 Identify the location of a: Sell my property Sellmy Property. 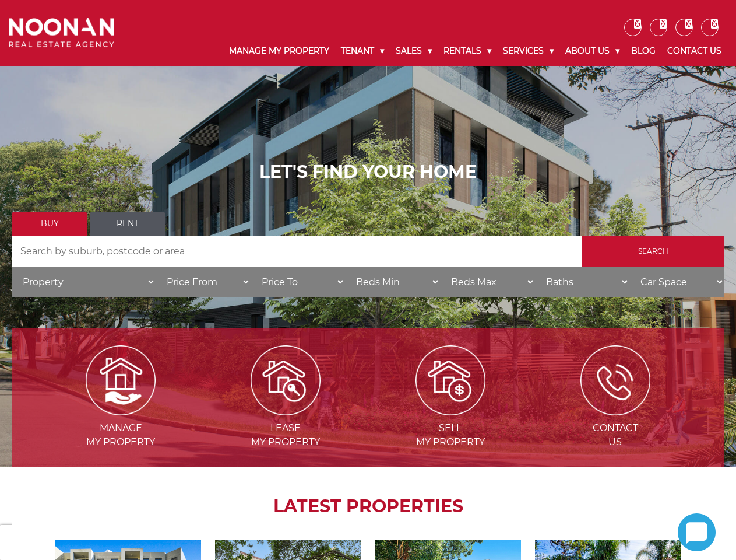
(451, 410).